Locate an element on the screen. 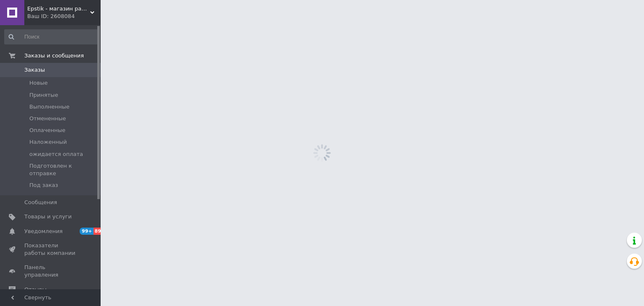 Image resolution: width=644 pixels, height=306 pixels. span: Товары и услуги is located at coordinates (48, 216).